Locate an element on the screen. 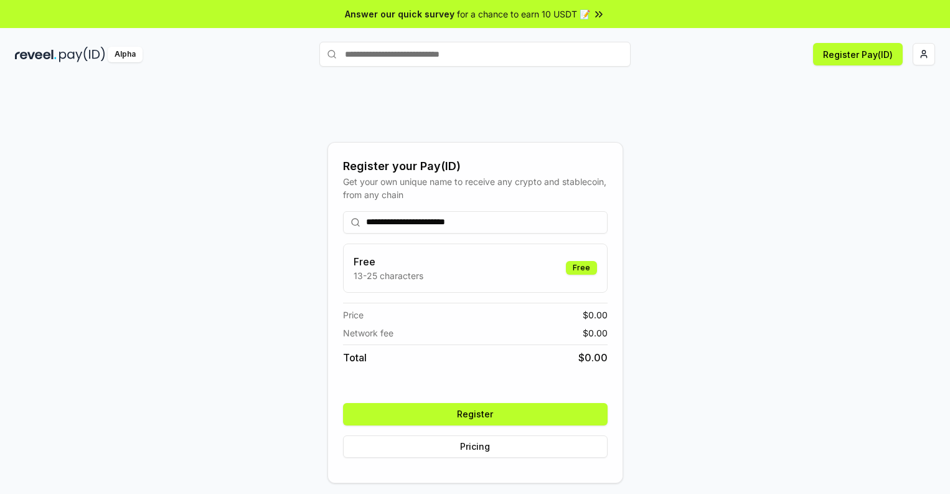  button: Register Pay(ID) is located at coordinates (858, 54).